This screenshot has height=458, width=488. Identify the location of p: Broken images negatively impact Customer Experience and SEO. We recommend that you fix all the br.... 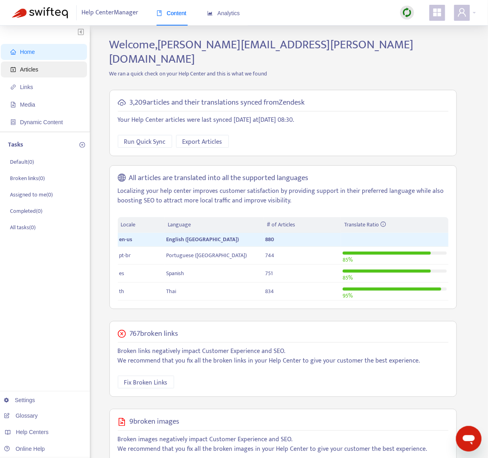
(283, 444).